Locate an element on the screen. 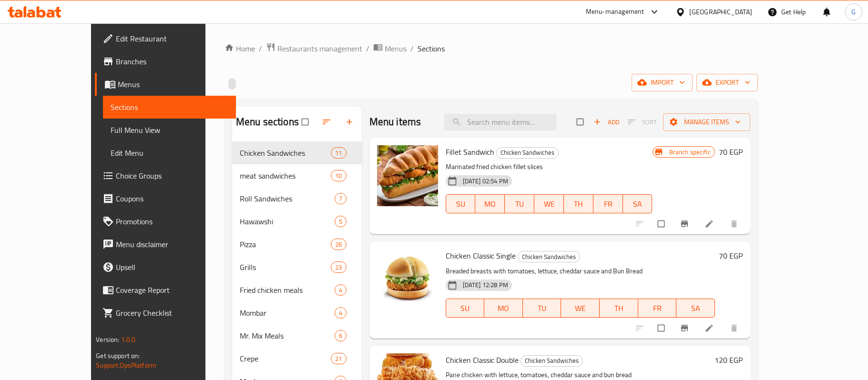 The width and height of the screenshot is (868, 380). a: Grocery Checklist is located at coordinates (165, 313).